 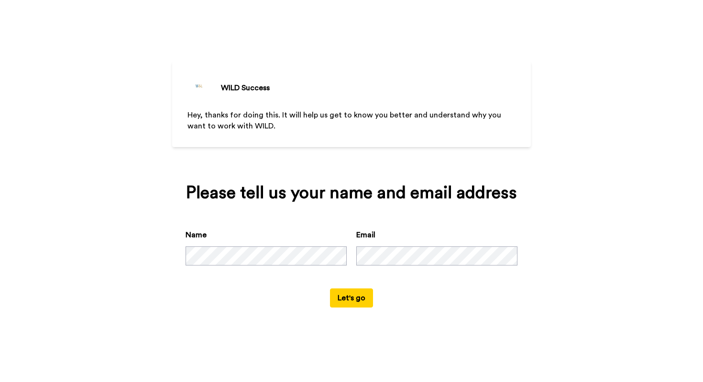 I want to click on span: Hey, thanks for doing this. It will help us get to know you better and understand why you want to..., so click(x=345, y=120).